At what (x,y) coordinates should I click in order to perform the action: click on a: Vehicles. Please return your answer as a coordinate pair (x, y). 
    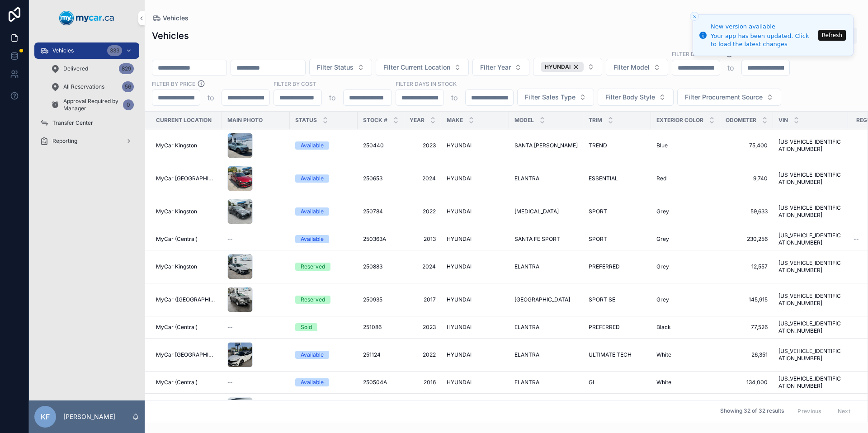
    Looking at the image, I should click on (170, 18).